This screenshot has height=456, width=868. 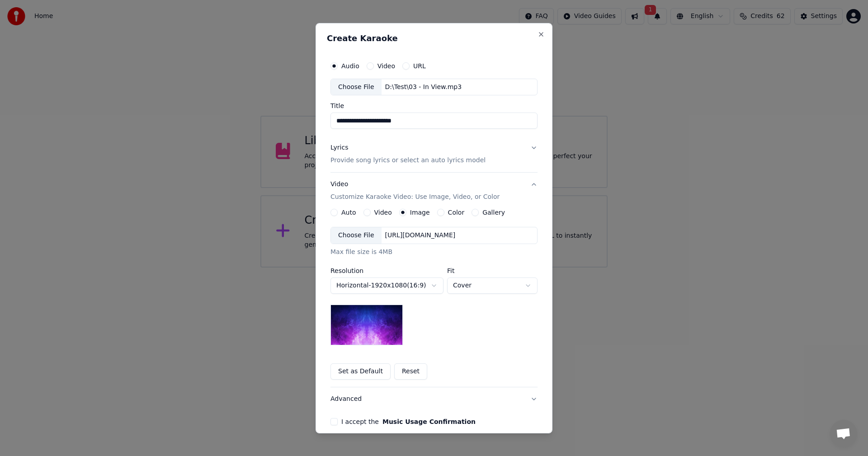 I want to click on label: Resolution, so click(x=387, y=271).